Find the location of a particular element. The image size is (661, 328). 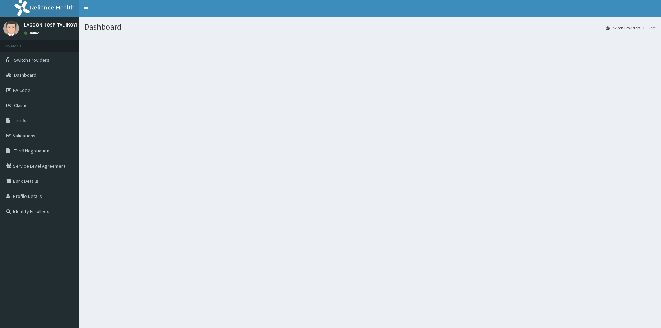

span: Claims is located at coordinates (21, 105).